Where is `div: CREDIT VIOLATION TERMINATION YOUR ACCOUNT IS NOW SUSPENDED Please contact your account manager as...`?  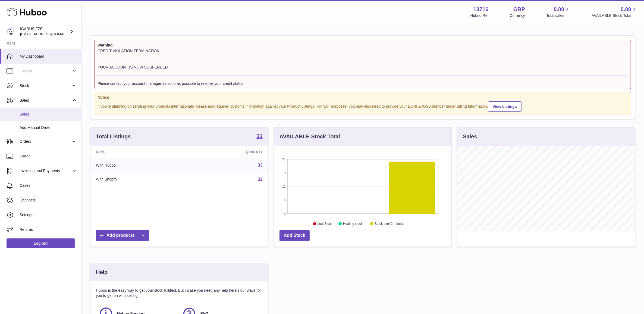 div: CREDIT VIOLATION TERMINATION YOUR ACCOUNT IS NOW SUSPENDED Please contact your account manager as... is located at coordinates (363, 67).